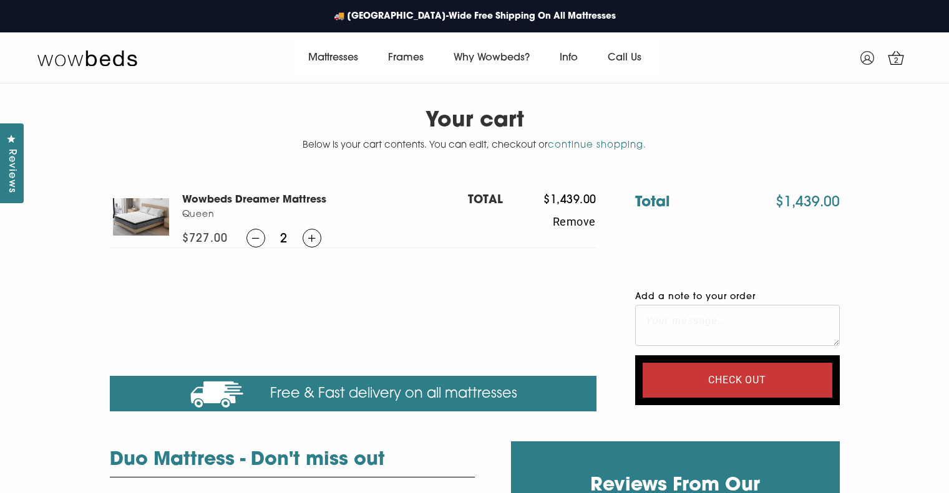 This screenshot has height=493, width=949. I want to click on a: Frames, so click(405, 58).